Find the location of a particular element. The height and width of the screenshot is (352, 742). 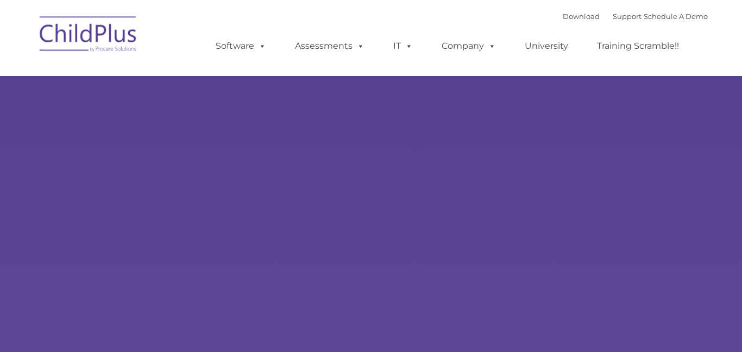

a: Support is located at coordinates (627, 16).